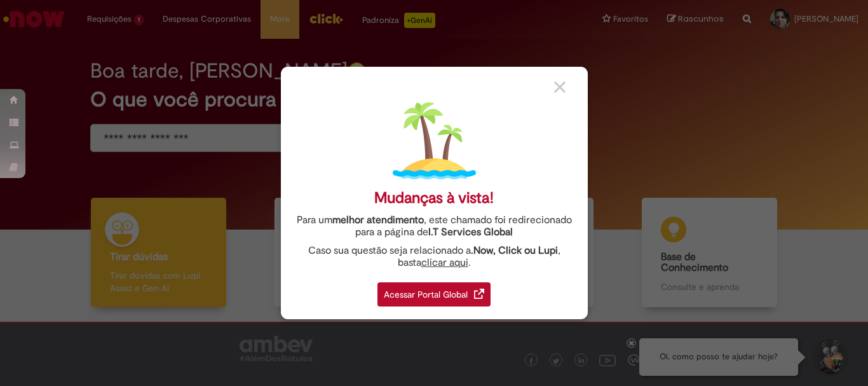 The image size is (868, 386). I want to click on a: clicar aqui, so click(445, 259).